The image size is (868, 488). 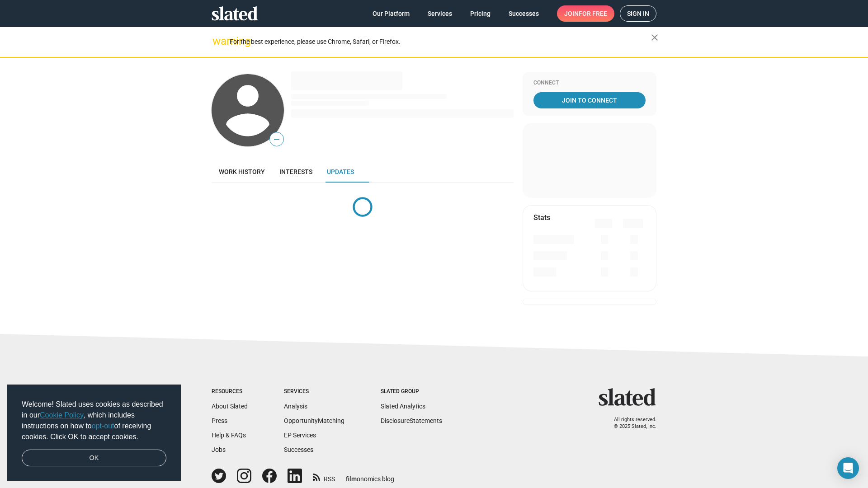 What do you see at coordinates (592, 13) in the screenshot?
I see `span: for free` at bounding box center [592, 13].